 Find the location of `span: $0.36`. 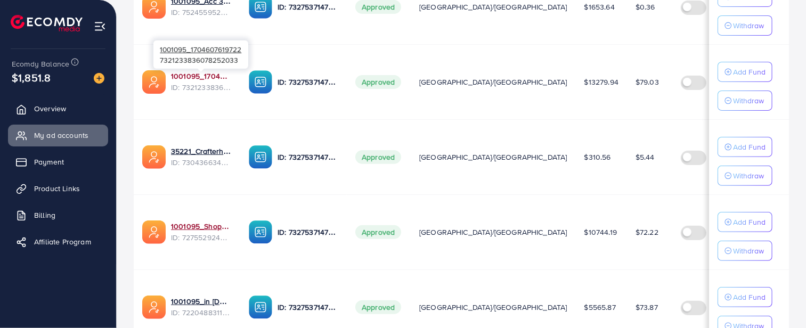

span: $0.36 is located at coordinates (645, 7).